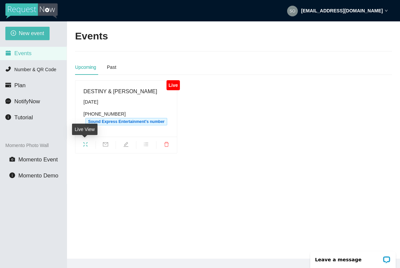 The image size is (400, 268). Describe the element at coordinates (42, 13) in the screenshot. I see `p: Leave a message` at that location.